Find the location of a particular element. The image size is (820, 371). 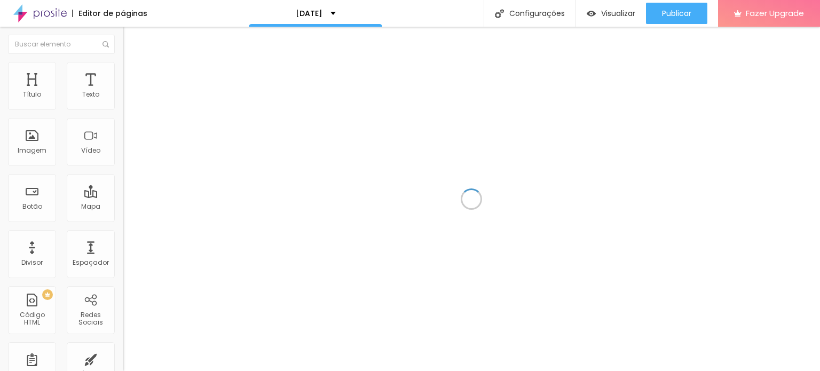

div: Redes Sociais is located at coordinates (90, 319).